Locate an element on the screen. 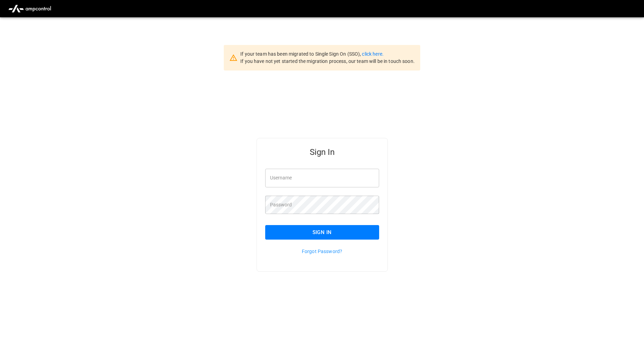 The width and height of the screenshot is (644, 344). img: ampcontrol.io logo is located at coordinates (30, 9).